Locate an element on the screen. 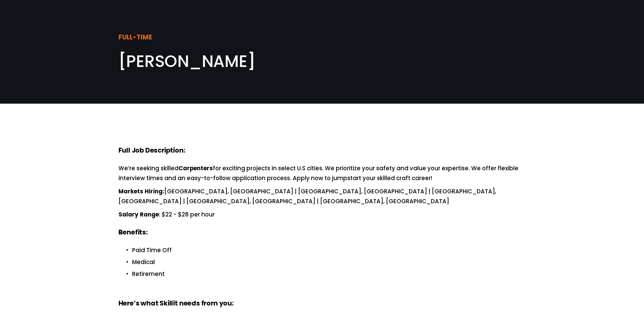  strong: Carpenters is located at coordinates (195, 169).